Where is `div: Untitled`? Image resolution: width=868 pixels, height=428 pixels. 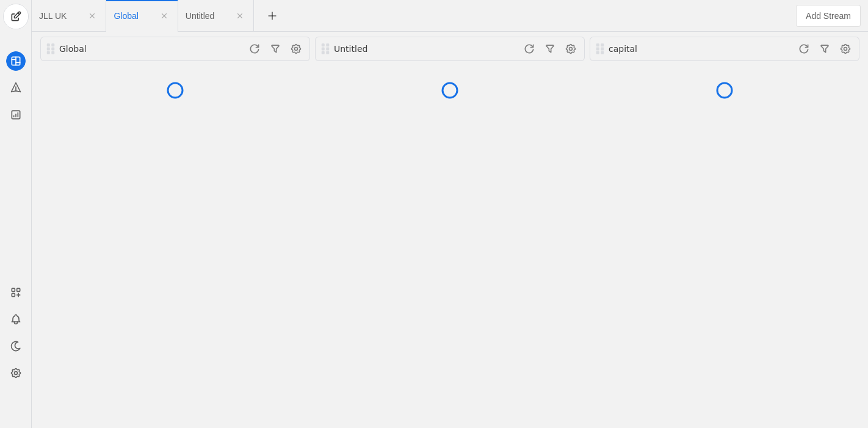 div: Untitled is located at coordinates (406, 49).